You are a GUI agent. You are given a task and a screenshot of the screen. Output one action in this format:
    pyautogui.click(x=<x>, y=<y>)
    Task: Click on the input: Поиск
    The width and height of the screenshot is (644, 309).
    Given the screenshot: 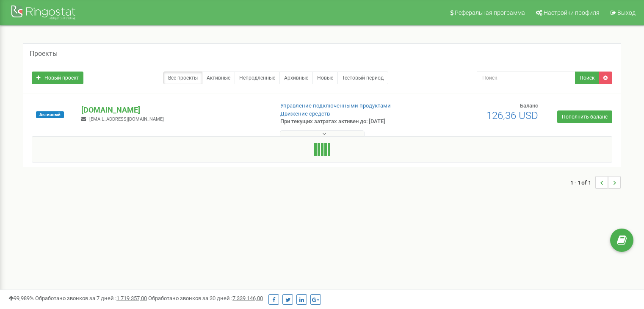 What is the action you would take?
    pyautogui.click(x=526, y=78)
    